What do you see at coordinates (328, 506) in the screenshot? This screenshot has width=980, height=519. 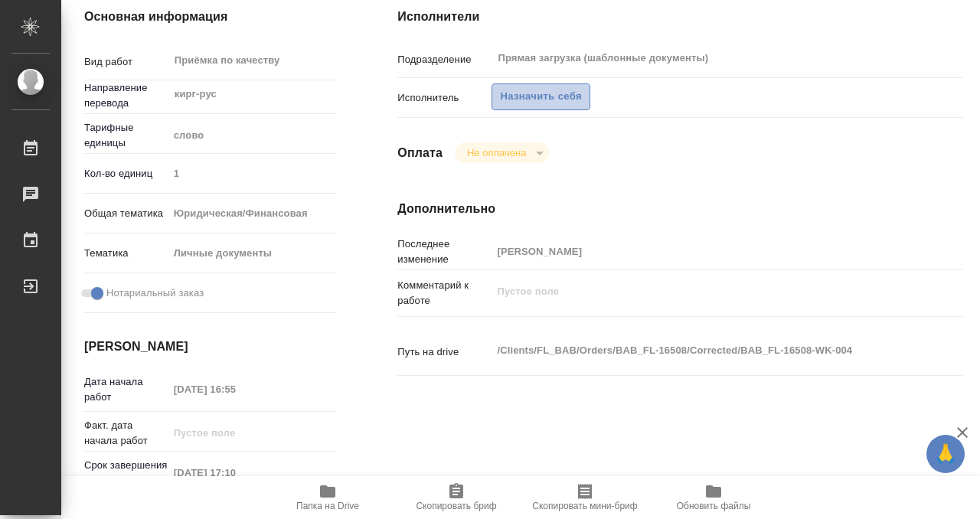 I see `span: Папка на Drive` at bounding box center [328, 506].